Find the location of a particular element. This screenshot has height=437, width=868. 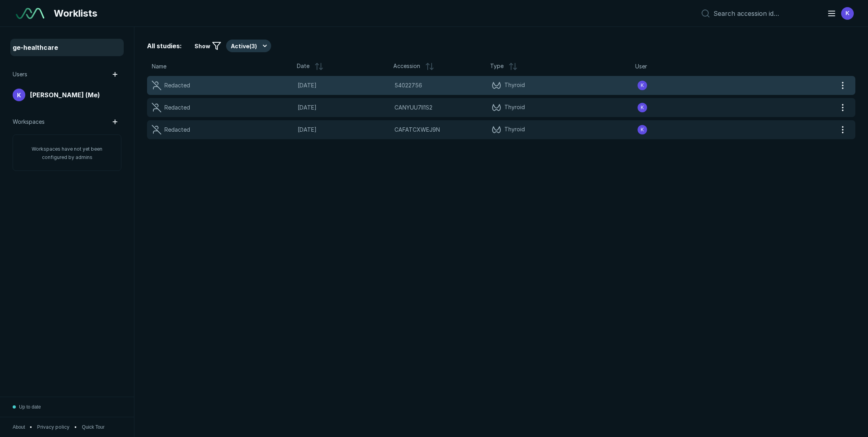

span: CAFATCXWEJ9N is located at coordinates (417, 129).